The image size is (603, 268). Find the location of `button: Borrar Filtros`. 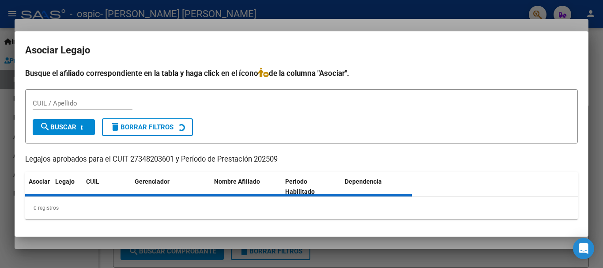

button: Borrar Filtros is located at coordinates (147, 127).